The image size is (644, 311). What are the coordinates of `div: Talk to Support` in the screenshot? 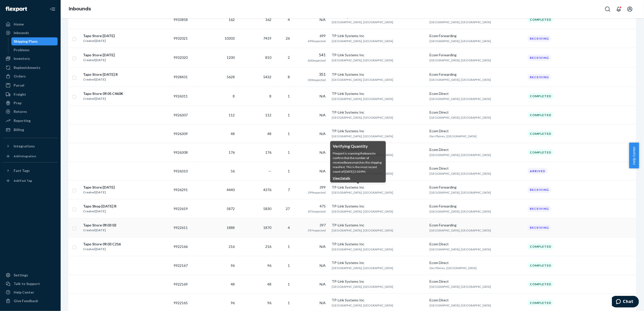 It's located at (27, 284).